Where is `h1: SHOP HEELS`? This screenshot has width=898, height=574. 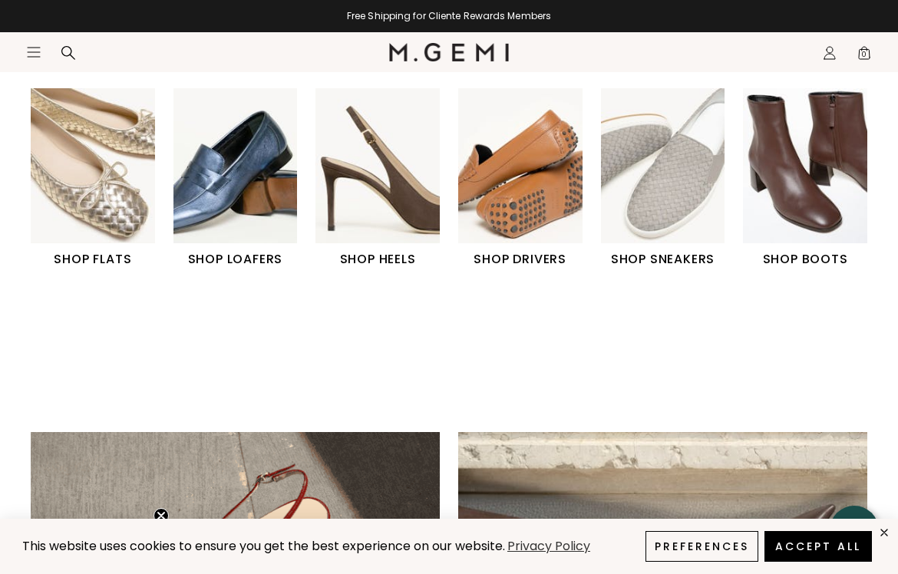 h1: SHOP HEELS is located at coordinates (378, 259).